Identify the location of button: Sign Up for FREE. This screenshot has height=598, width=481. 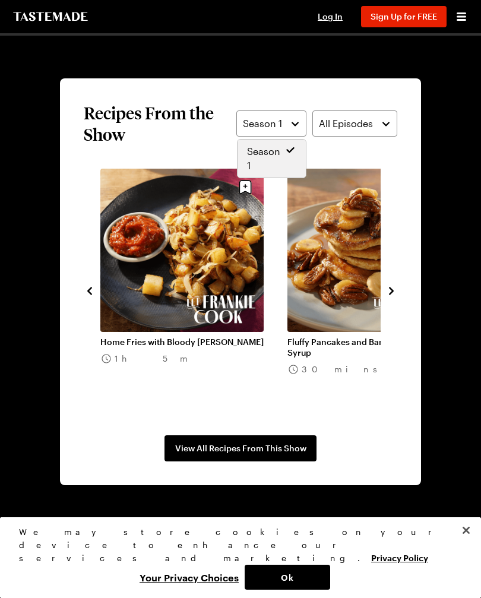
(404, 17).